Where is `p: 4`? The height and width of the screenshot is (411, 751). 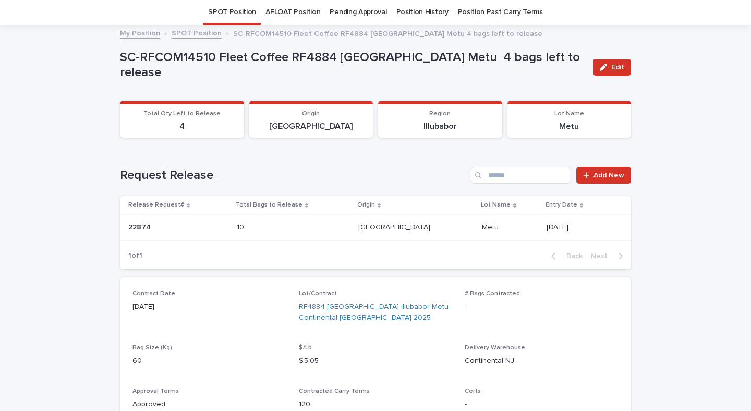
p: 4 is located at coordinates (182, 126).